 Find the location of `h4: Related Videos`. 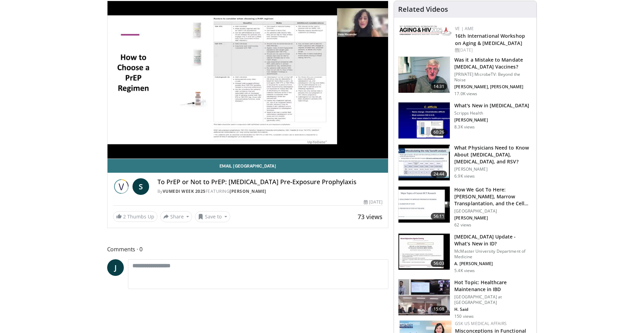

h4: Related Videos is located at coordinates (423, 9).